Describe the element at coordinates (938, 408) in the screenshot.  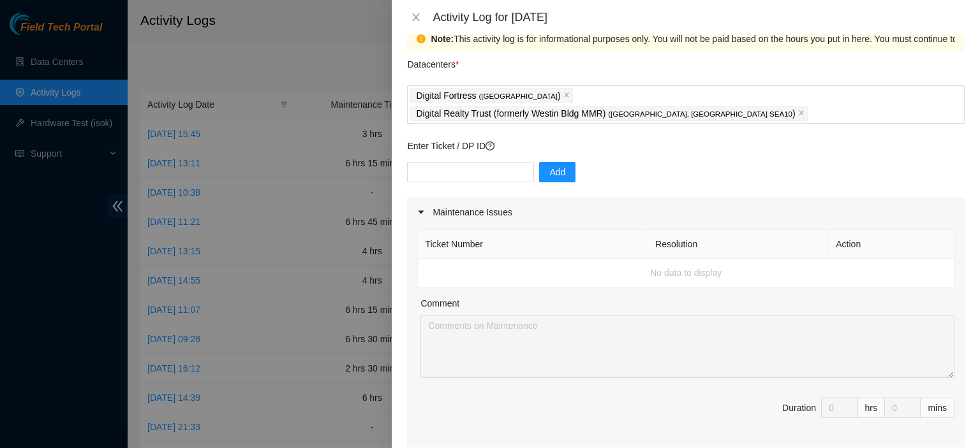
I see `div: mins` at that location.